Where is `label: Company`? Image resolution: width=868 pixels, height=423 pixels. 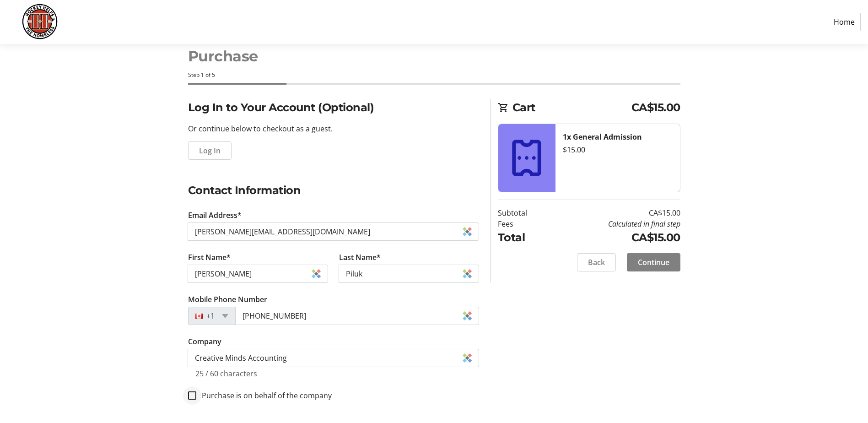
label: Company is located at coordinates (204, 342).